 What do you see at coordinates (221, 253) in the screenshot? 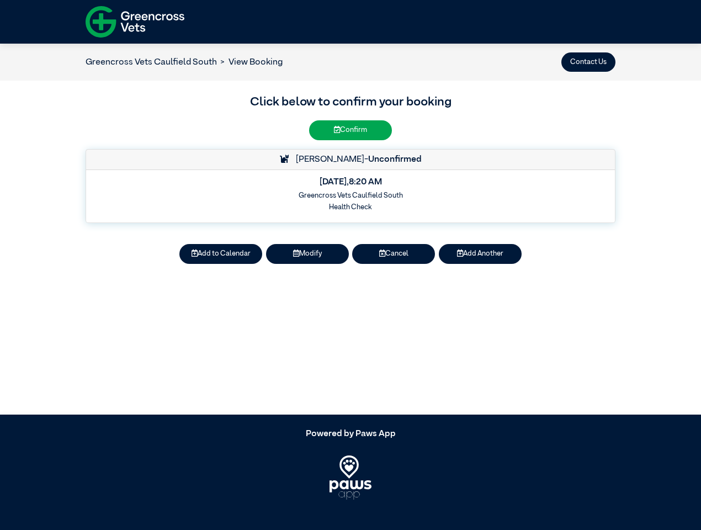
I see `button: Add to Calendar` at bounding box center [221, 253].